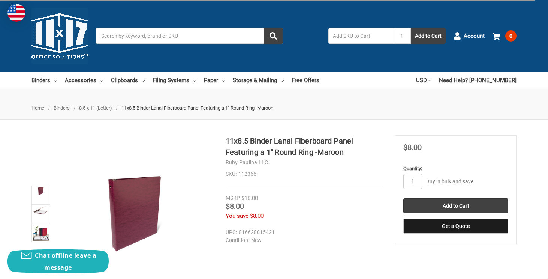 The height and width of the screenshot is (279, 548). What do you see at coordinates (60, 36) in the screenshot?
I see `img: 11x17.com` at bounding box center [60, 36].